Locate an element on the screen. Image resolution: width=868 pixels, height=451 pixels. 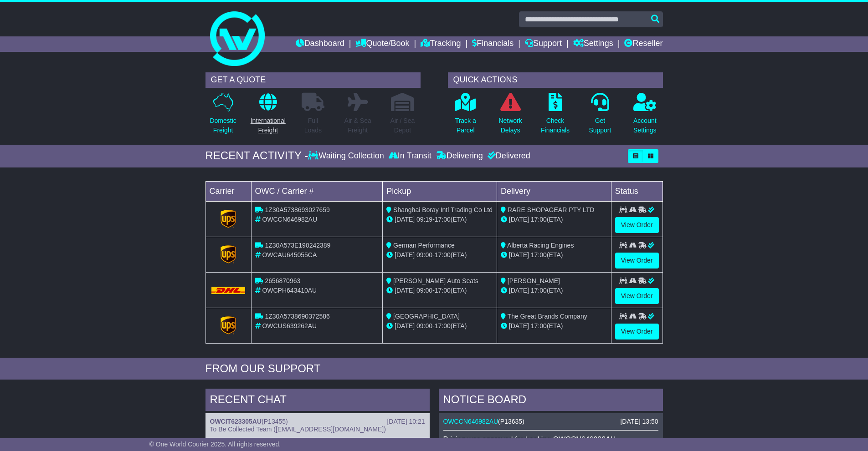
td: Delivery is located at coordinates (554, 191).